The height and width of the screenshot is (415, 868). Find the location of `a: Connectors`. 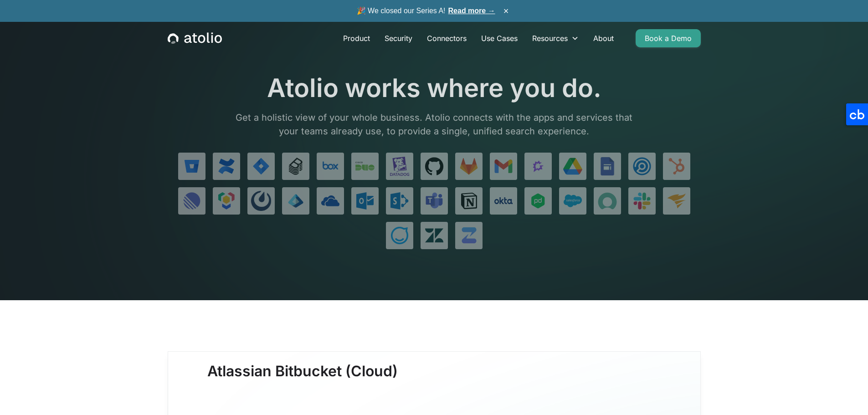

a: Connectors is located at coordinates (447, 38).